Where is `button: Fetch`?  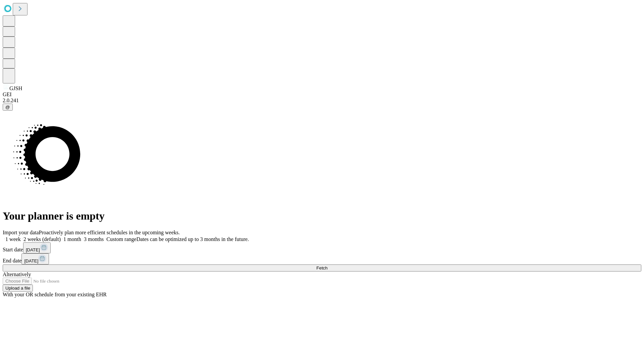 button: Fetch is located at coordinates (322, 268).